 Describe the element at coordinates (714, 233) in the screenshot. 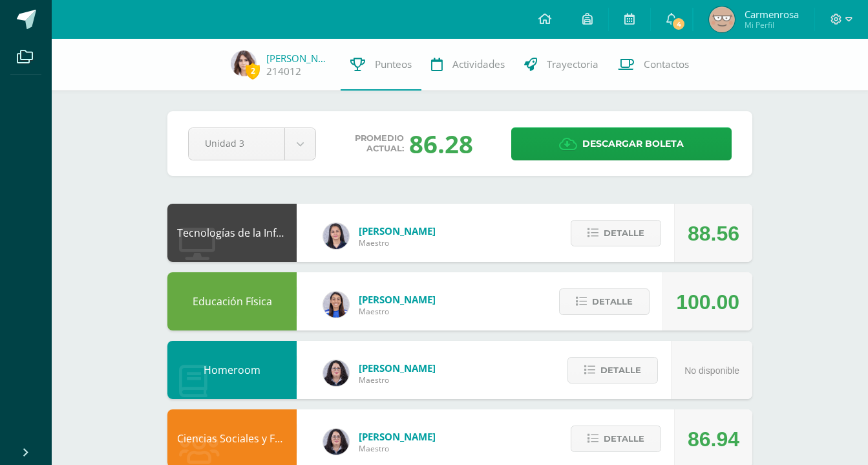

I see `div: 88.56` at that location.